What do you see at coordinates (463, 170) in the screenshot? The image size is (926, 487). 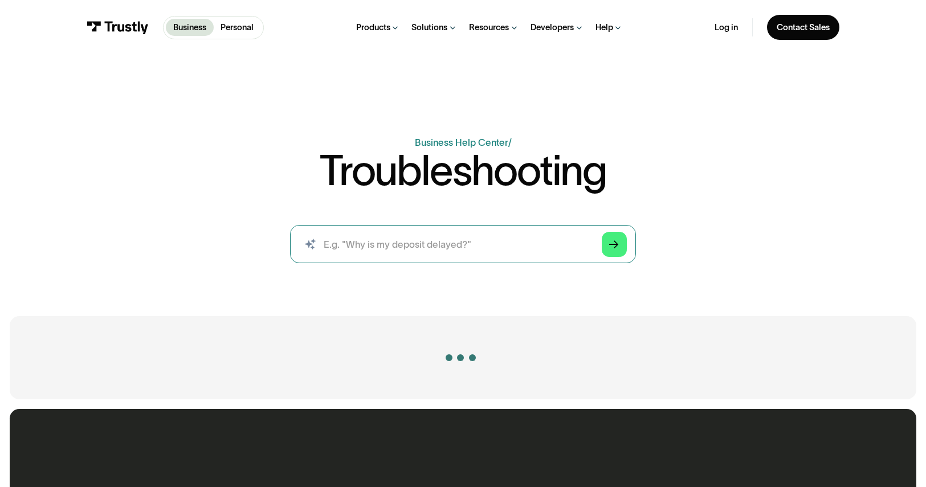 I see `h1: Troubleshooting` at bounding box center [463, 170].